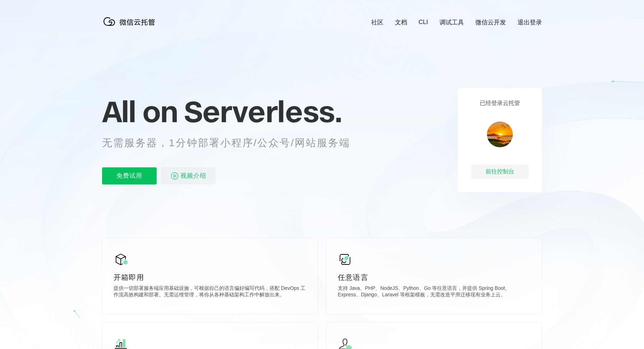 This screenshot has height=349, width=644. What do you see at coordinates (131, 27) in the screenshot?
I see `a: 微信云托管` at bounding box center [131, 27].